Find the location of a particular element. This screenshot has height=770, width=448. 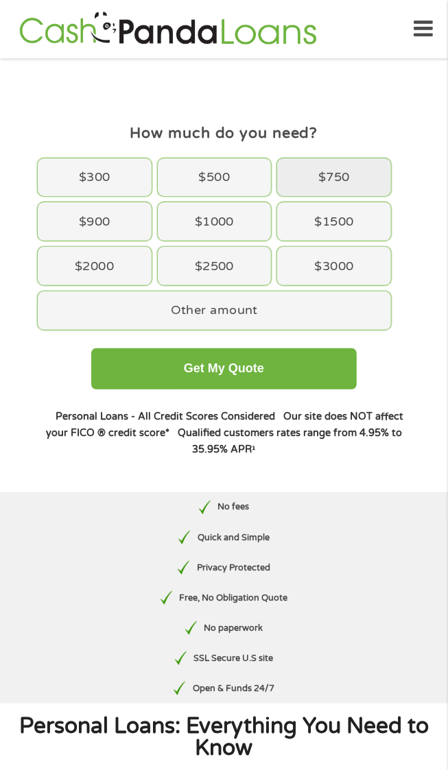

h2: Personal Loans: Everything You Need to Know is located at coordinates (223, 737).